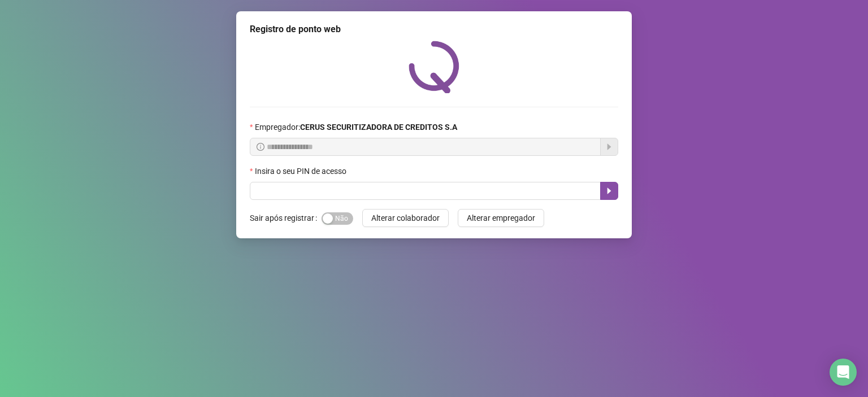  Describe the element at coordinates (501, 218) in the screenshot. I see `span: Alterar empregador` at that location.